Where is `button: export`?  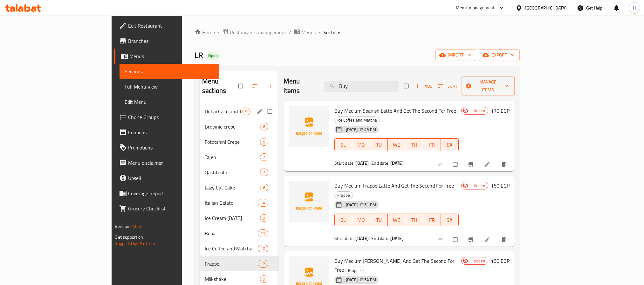 button: export is located at coordinates (499, 55).